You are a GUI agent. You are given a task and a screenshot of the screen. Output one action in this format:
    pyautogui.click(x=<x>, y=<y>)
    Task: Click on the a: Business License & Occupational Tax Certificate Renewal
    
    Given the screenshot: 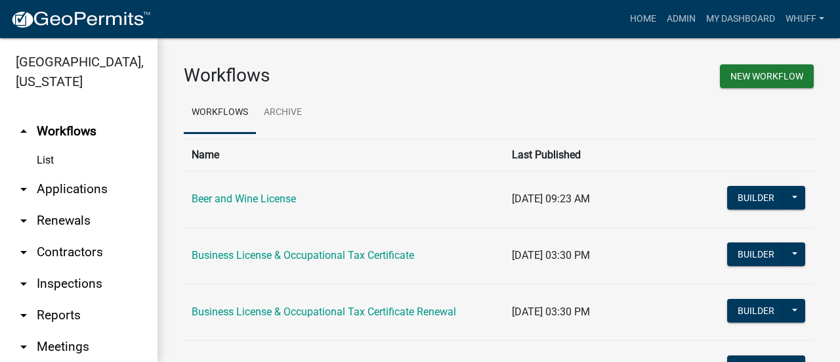 What is the action you would take?
    pyautogui.click(x=324, y=311)
    